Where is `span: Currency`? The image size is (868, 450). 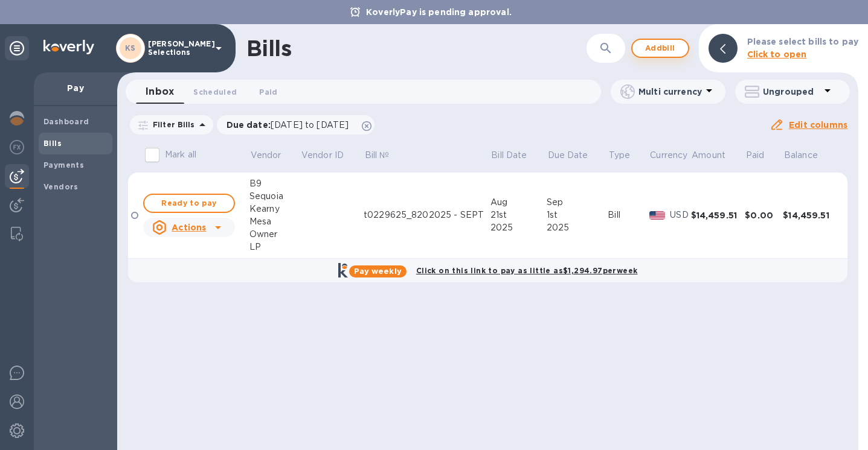 span: Currency is located at coordinates (669, 155).